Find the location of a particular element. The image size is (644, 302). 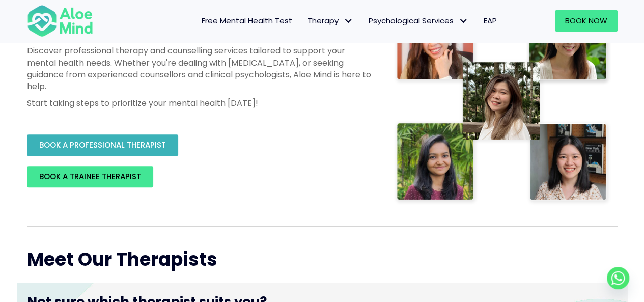

a: TherapyTherapy: submenu is located at coordinates (331, 21).